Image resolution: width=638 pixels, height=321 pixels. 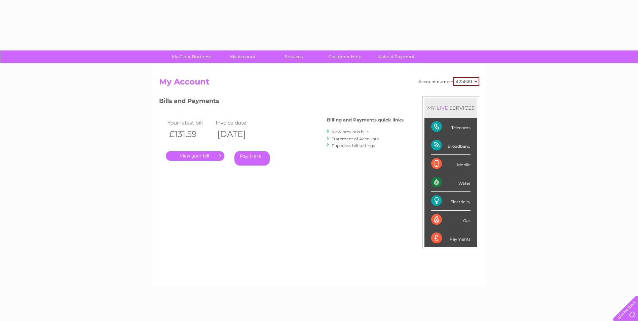 I want to click on a: Statement of Accounts, so click(x=355, y=138).